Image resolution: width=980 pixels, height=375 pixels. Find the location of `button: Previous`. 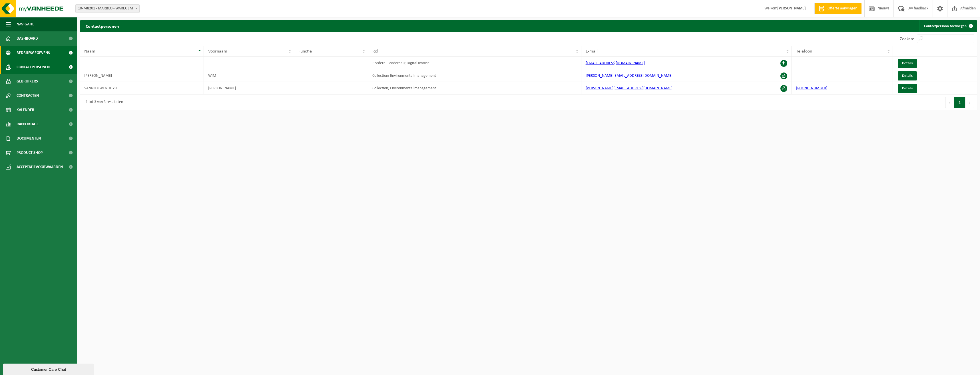

button: Previous is located at coordinates (949, 102).